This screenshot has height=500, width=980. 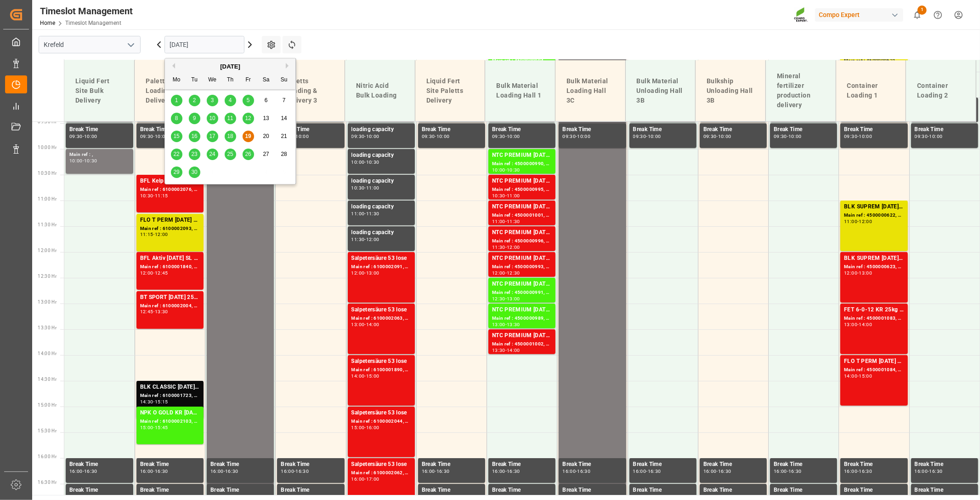 What do you see at coordinates (91, 470) in the screenshot?
I see `div: 16:30` at bounding box center [91, 470].